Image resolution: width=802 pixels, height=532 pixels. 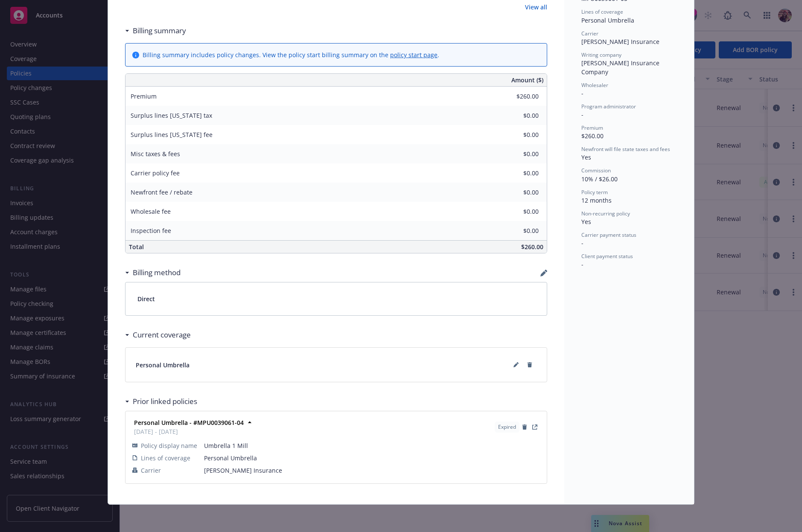 What do you see at coordinates (414, 55) in the screenshot?
I see `a: policy start page` at bounding box center [414, 55].